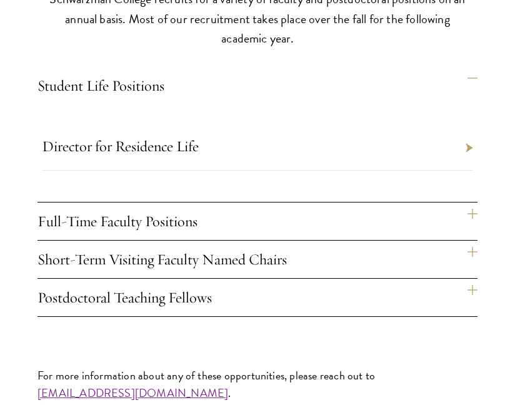  Describe the element at coordinates (258, 86) in the screenshot. I see `h4: Student Life Positions` at that location.